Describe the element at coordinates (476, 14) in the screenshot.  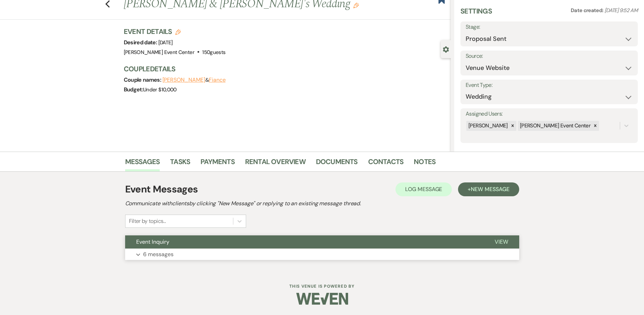
I see `h3: Settings` at that location.